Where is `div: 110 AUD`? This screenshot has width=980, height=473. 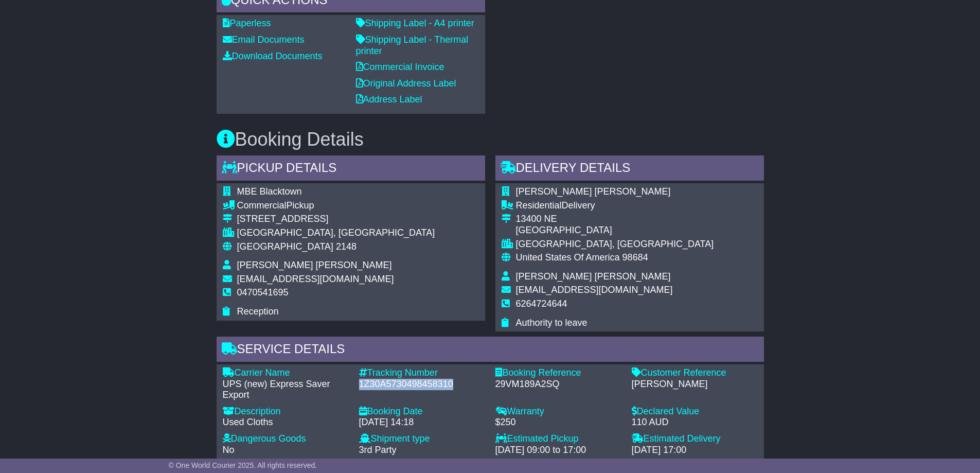
div: 110 AUD is located at coordinates (695, 423).